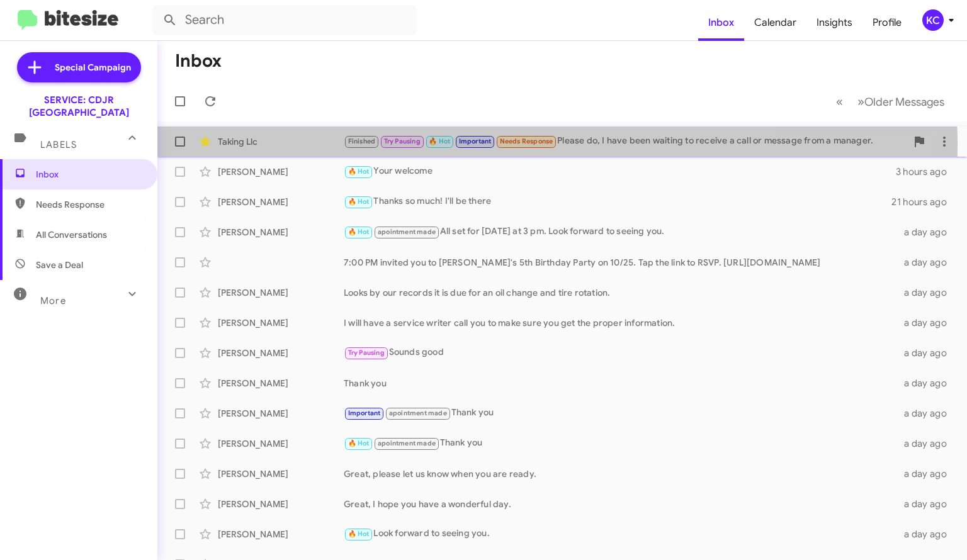 The width and height of the screenshot is (967, 560). Describe the element at coordinates (775, 23) in the screenshot. I see `a: Calendar` at that location.